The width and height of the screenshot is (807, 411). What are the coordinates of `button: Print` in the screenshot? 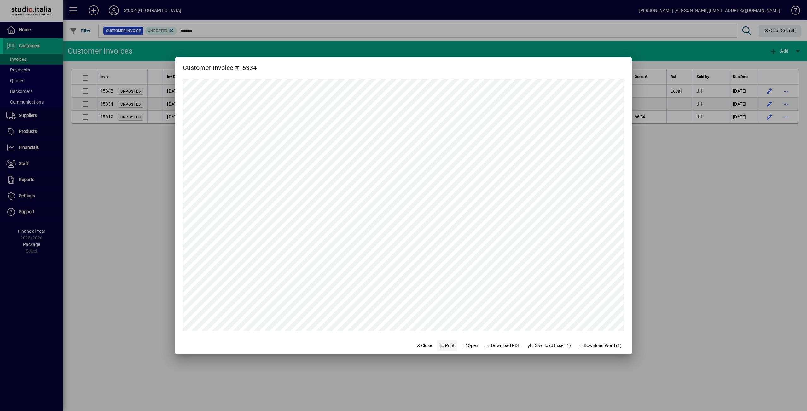 It's located at (447, 346).